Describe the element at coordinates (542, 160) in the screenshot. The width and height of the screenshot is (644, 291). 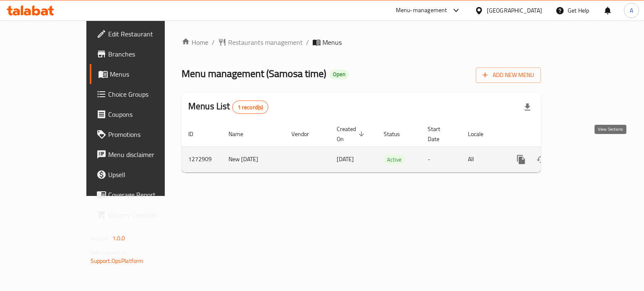
I see `button: Change Status` at that location.